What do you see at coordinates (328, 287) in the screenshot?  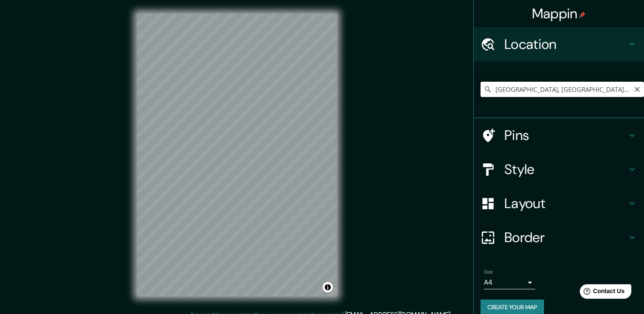 I see `button: Toggle attribution` at bounding box center [328, 287].